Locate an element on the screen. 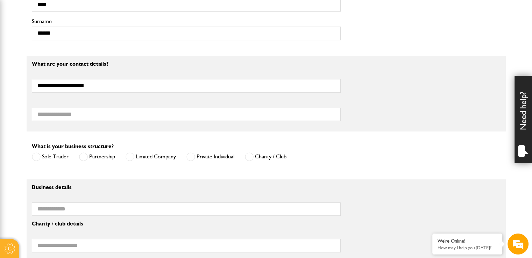  label: Surname is located at coordinates (186, 21).